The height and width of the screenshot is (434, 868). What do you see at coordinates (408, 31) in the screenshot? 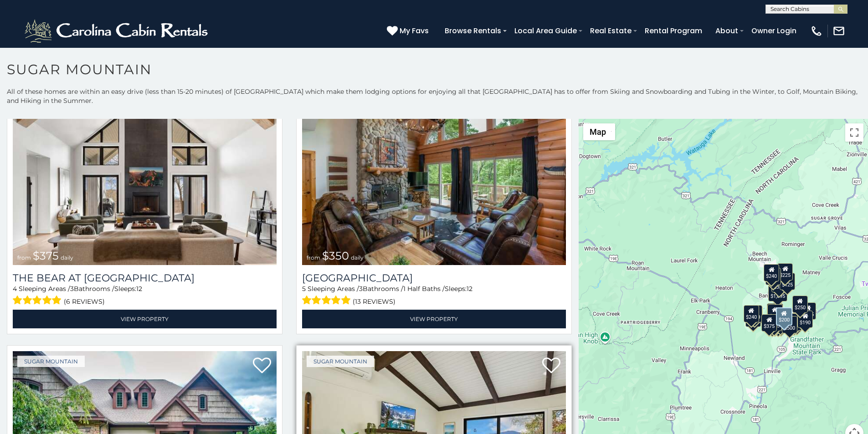
I see `a: My Favs` at bounding box center [408, 31].